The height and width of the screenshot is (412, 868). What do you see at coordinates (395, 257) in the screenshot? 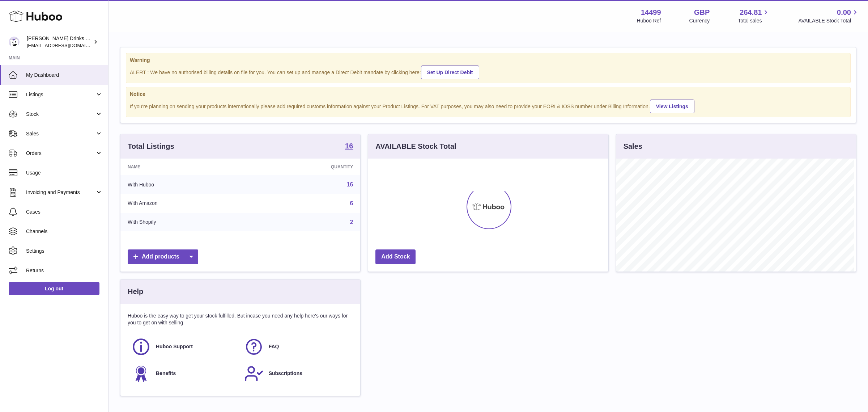
I see `a: Add Stock` at bounding box center [395, 257].